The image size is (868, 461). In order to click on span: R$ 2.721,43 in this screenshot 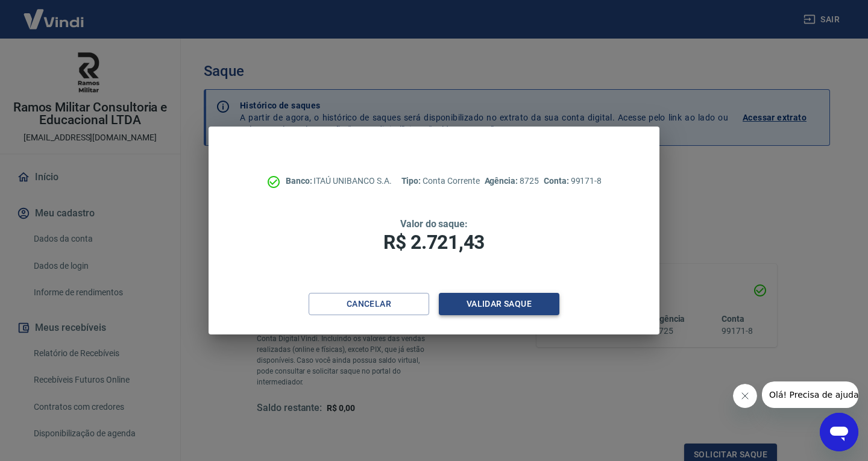, I will do `click(434, 242)`.